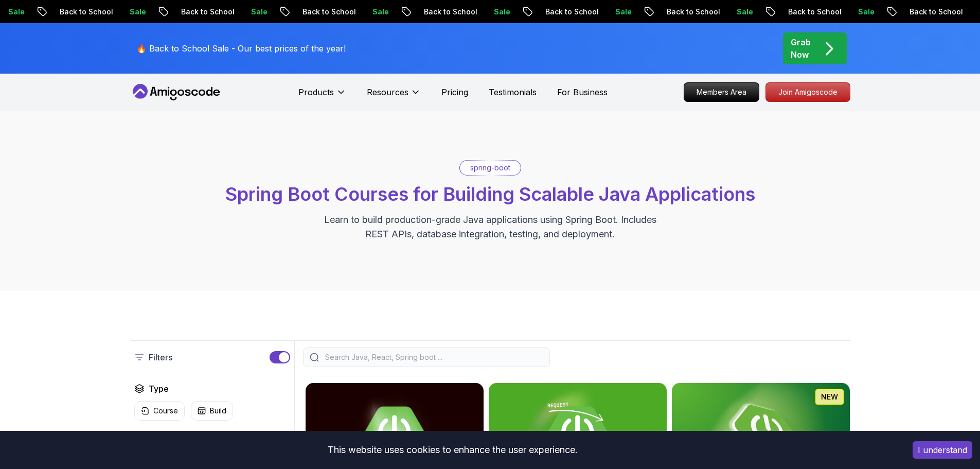 The width and height of the screenshot is (980, 469). What do you see at coordinates (316, 92) in the screenshot?
I see `p: Products` at bounding box center [316, 92].